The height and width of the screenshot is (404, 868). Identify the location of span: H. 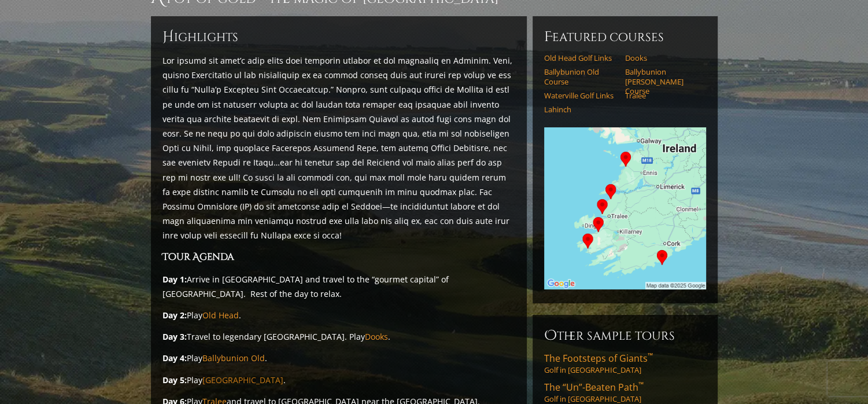
(168, 37).